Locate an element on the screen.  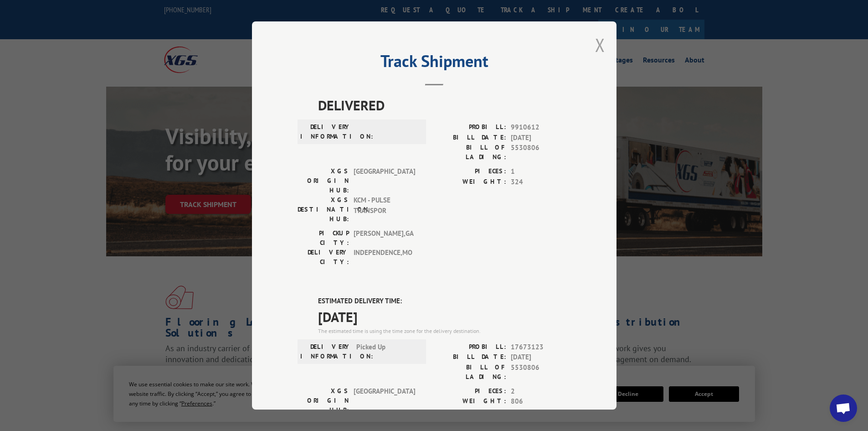
span: DELIVERED is located at coordinates (444, 105).